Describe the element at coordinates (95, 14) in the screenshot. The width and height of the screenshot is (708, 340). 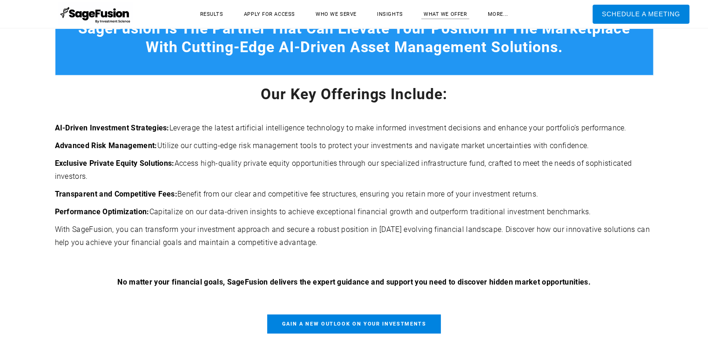
I see `img: SageFusion | Intelligent Investment Management` at that location.